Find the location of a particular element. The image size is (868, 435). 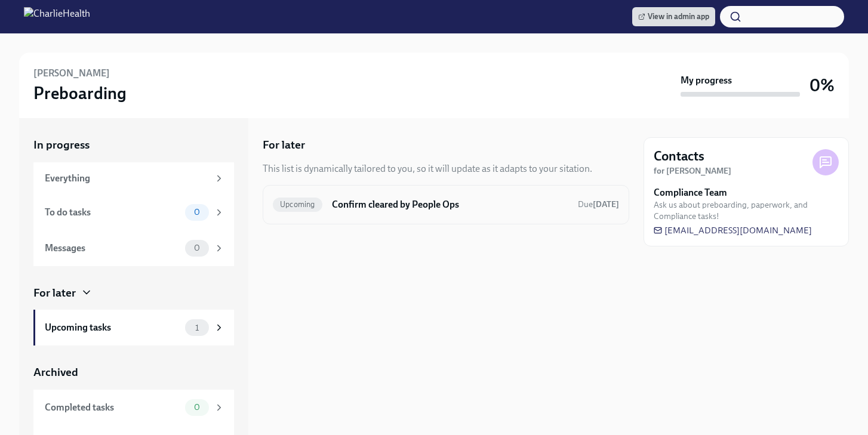

div: For later is located at coordinates (54, 293).